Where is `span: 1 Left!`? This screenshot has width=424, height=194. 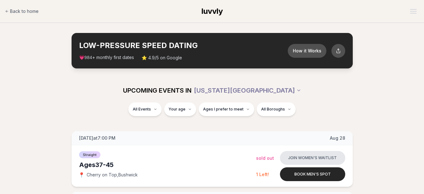 span: 1 Left! is located at coordinates (262, 174).